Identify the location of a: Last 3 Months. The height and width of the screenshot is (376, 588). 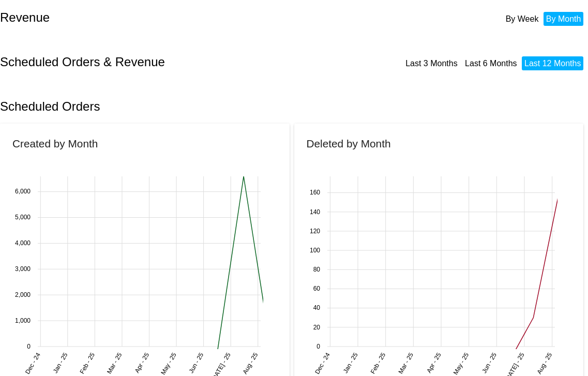
(431, 63).